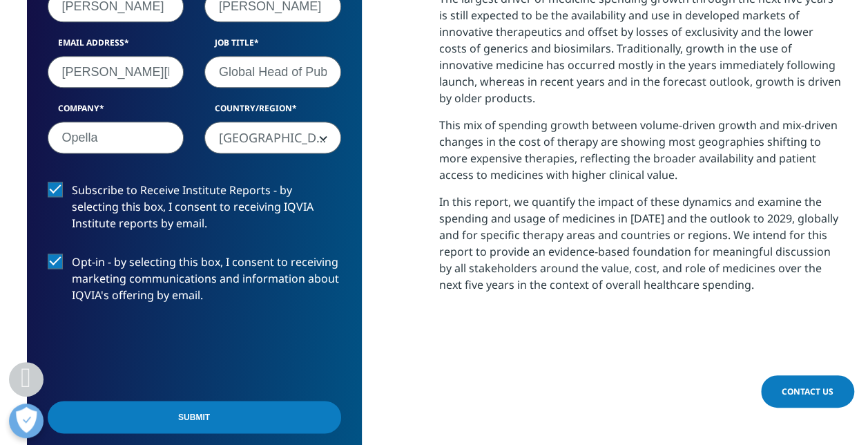 Image resolution: width=868 pixels, height=445 pixels. What do you see at coordinates (194, 417) in the screenshot?
I see `input: Submit` at bounding box center [194, 417].